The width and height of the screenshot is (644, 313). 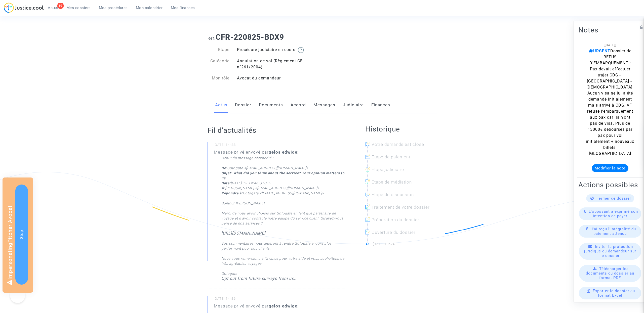 I want to click on img: help.svg, so click(x=301, y=50).